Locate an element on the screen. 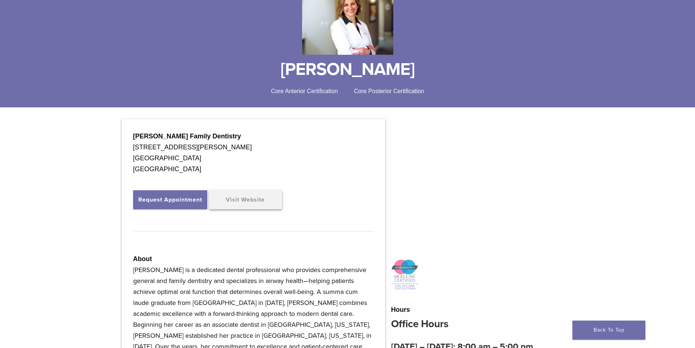 This screenshot has height=348, width=695. button: Request Appointment is located at coordinates (170, 200).